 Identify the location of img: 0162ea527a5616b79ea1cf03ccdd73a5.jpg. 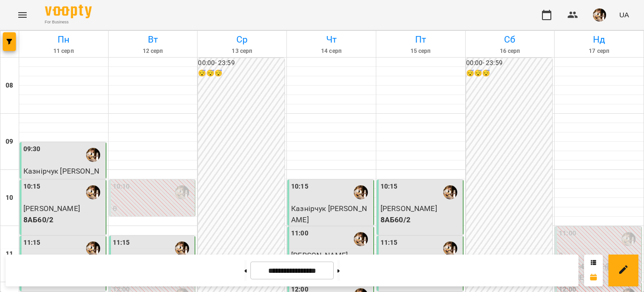
(600, 15).